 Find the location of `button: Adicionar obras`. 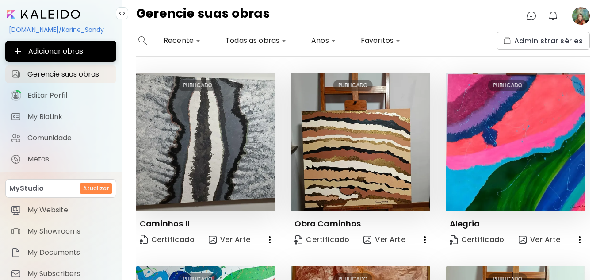

button: Adicionar obras is located at coordinates (61, 51).